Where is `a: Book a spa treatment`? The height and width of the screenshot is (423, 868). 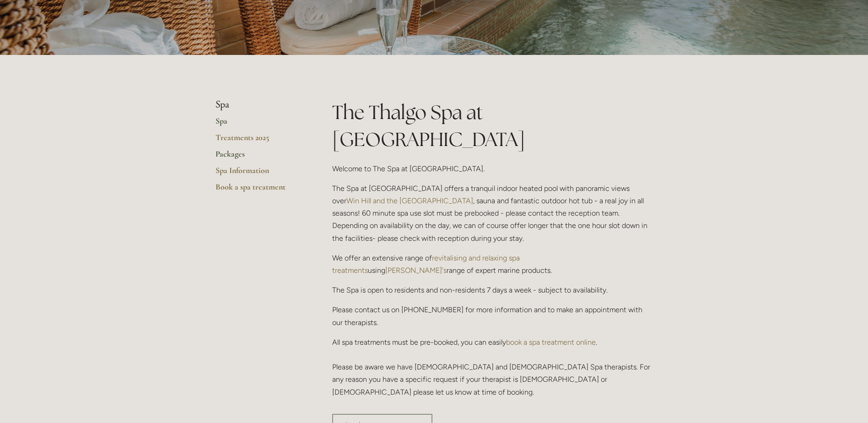
a: Book a spa treatment is located at coordinates (259, 190).